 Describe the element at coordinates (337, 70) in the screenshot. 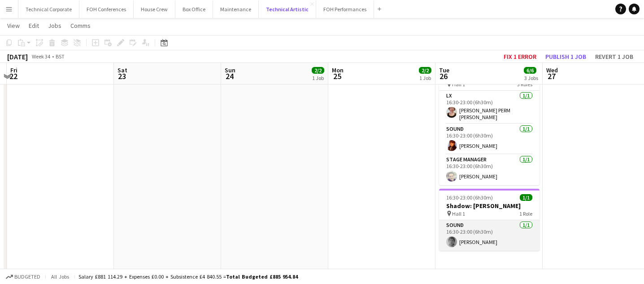

I see `span: Mon` at that location.